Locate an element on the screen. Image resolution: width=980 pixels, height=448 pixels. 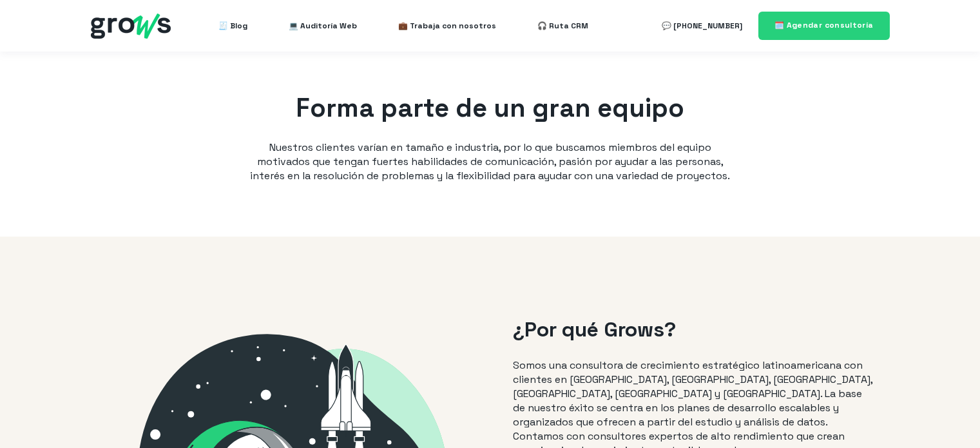
h2: ¿Por qué Grows? is located at coordinates (694, 329).